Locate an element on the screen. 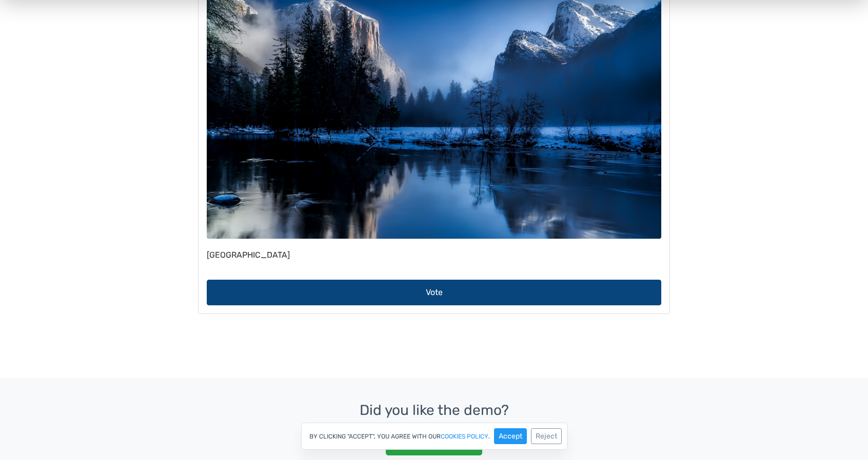 The image size is (868, 460). button: Reject is located at coordinates (546, 436).